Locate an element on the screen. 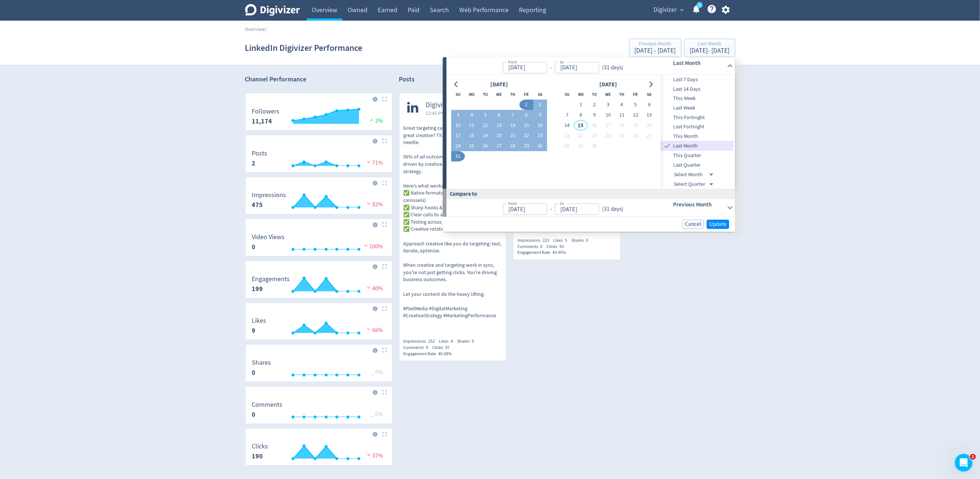 The width and height of the screenshot is (980, 479). button: 7 is located at coordinates (567, 115).